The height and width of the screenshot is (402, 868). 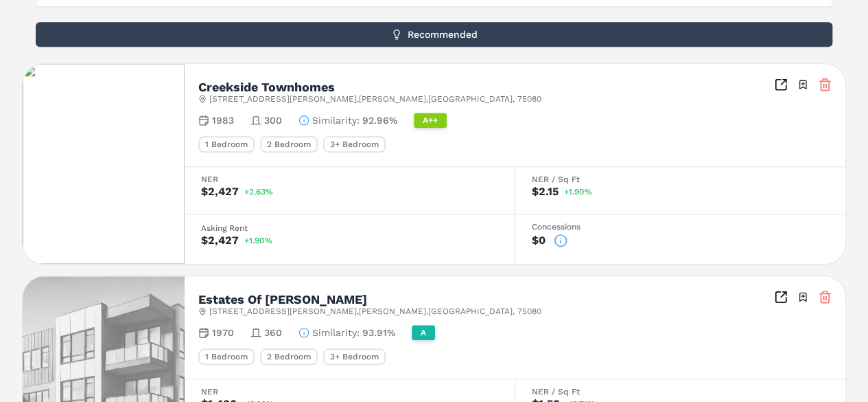 What do you see at coordinates (223, 120) in the screenshot?
I see `span: 1983` at bounding box center [223, 120].